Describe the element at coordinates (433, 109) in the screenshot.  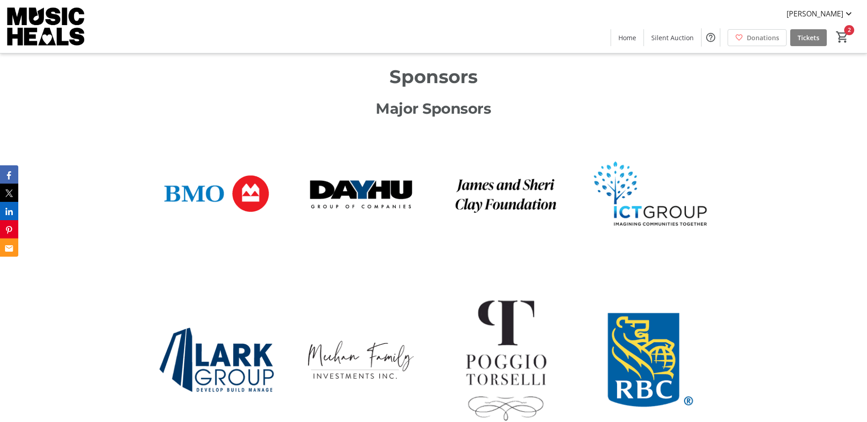
I see `p: Major Sponsors` at that location.